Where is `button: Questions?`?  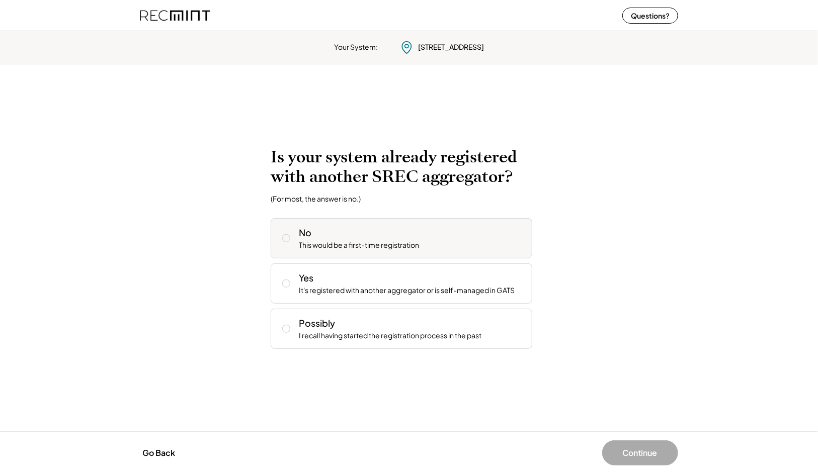 button: Questions? is located at coordinates (650, 16).